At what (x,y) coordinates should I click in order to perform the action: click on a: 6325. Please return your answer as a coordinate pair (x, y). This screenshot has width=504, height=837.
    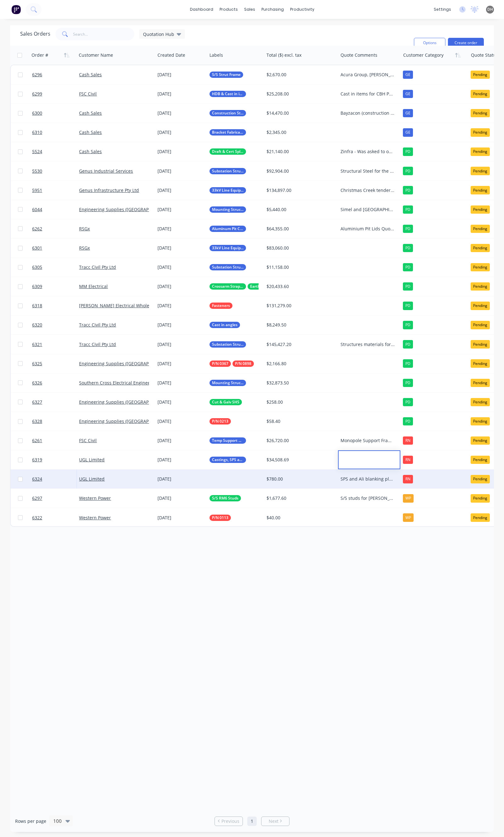
    Looking at the image, I should click on (56, 364).